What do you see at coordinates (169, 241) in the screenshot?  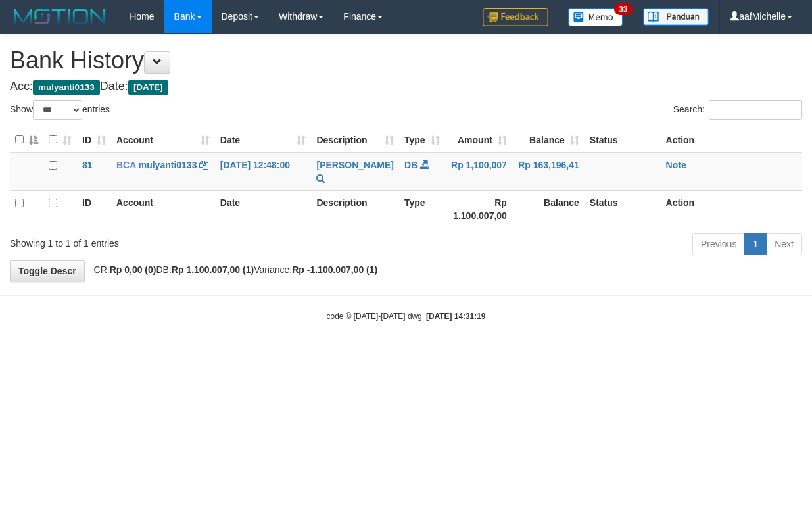 I see `div: Showing 1 to 1 of 1 entries` at bounding box center [169, 241].